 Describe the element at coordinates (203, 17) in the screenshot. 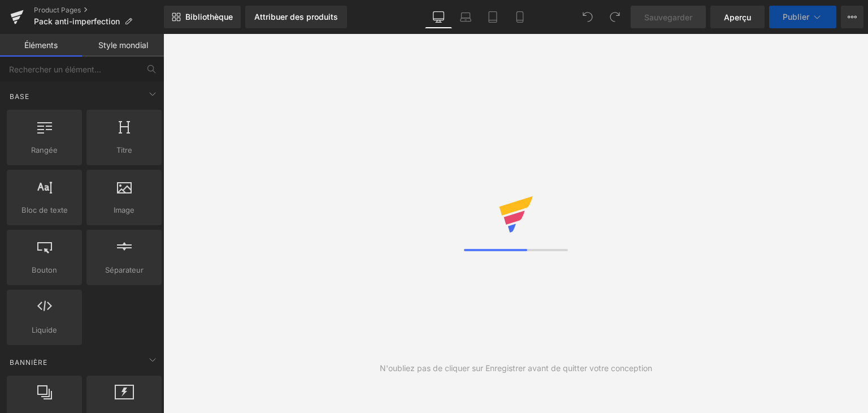

I see `a: Nouvelle bibliothèque` at that location.